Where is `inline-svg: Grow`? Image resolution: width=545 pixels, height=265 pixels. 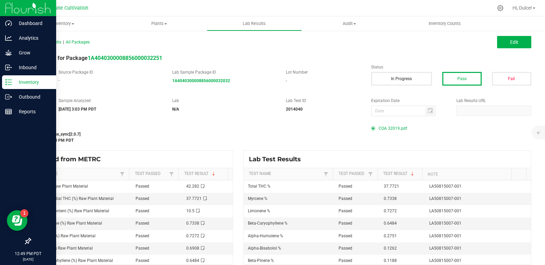 inline-svg: Grow is located at coordinates (9, 53).